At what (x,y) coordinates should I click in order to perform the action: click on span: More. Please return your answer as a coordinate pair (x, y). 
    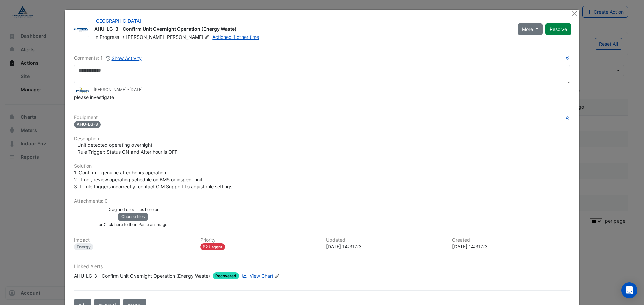
    Looking at the image, I should click on (527, 29).